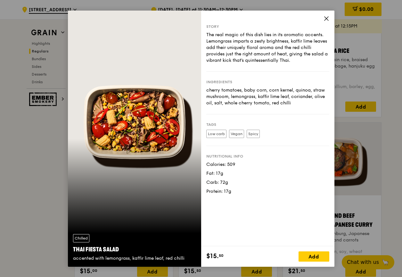  Describe the element at coordinates (268, 97) in the screenshot. I see `div: cherry tomatoes, baby corn, corn kernel, quinoa, straw mushroom, lemongrass, kaffir lime leaf, co...` at that location.